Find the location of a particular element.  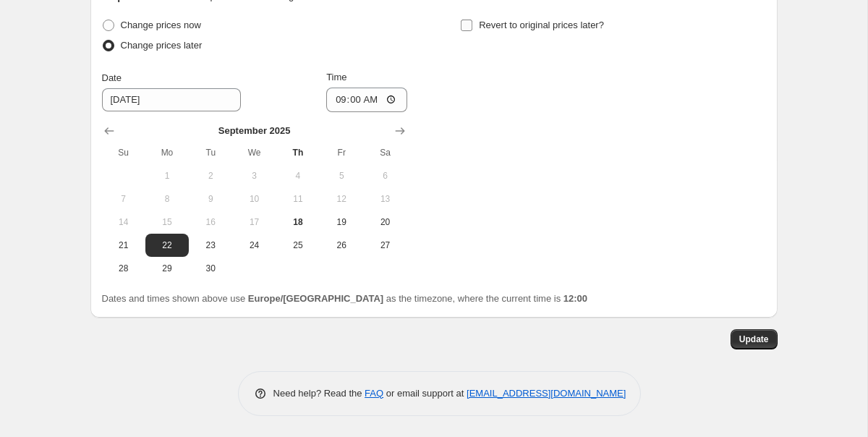

span: 4 is located at coordinates (298, 176).